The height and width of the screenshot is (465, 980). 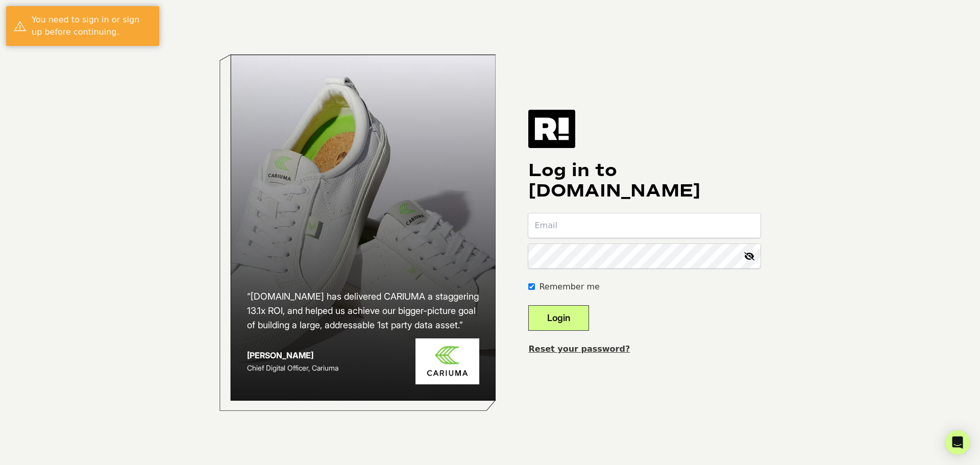 I want to click on span: Chief Digital Officer, Cariuma, so click(x=293, y=367).